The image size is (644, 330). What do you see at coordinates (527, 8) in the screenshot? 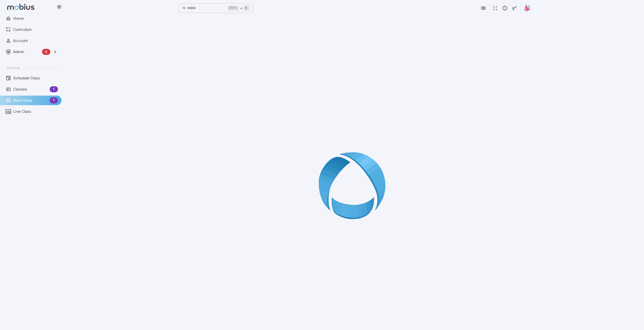
I see `img: right-triangle.svg` at bounding box center [527, 8].